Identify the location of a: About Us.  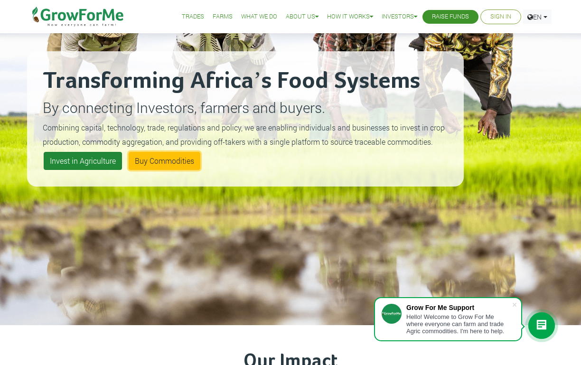
(302, 17).